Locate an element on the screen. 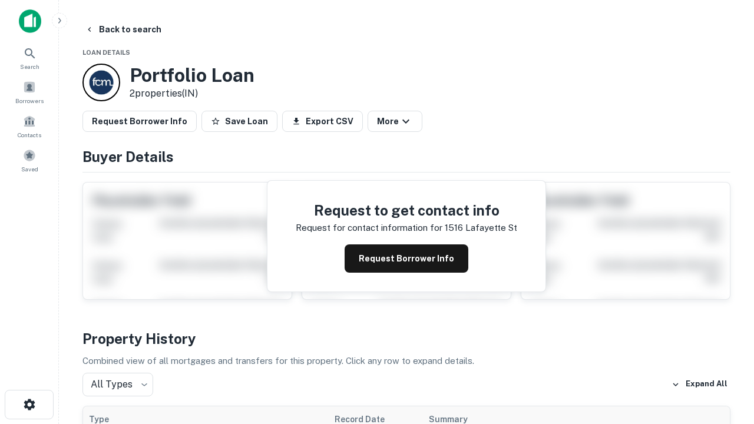  div: Contacts is located at coordinates (29, 126).